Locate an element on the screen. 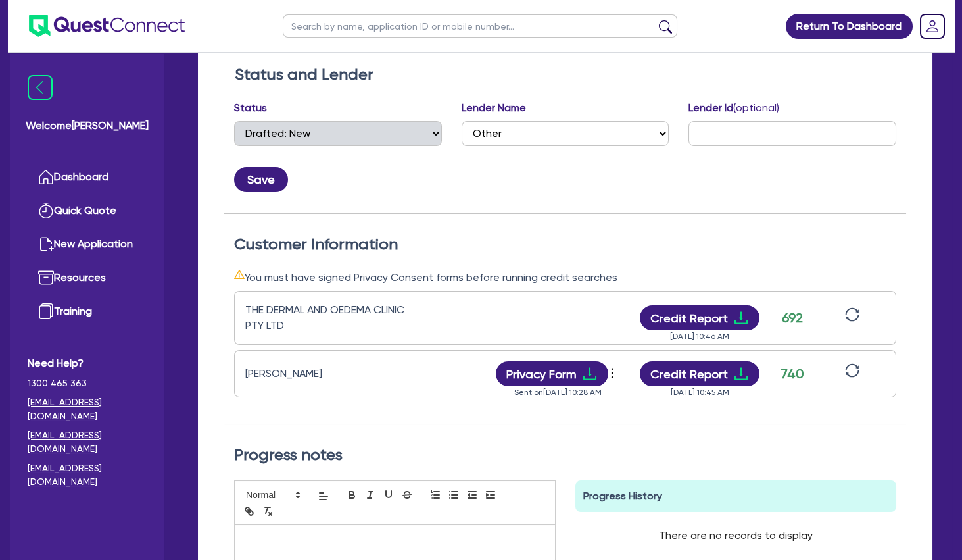 The image size is (962, 560). a: Training is located at coordinates (87, 311).